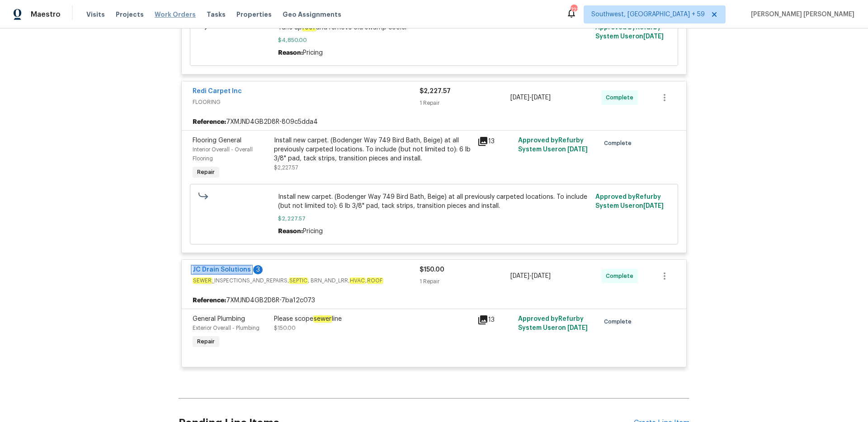 The width and height of the screenshot is (868, 422). I want to click on span: Maestro, so click(45, 14).